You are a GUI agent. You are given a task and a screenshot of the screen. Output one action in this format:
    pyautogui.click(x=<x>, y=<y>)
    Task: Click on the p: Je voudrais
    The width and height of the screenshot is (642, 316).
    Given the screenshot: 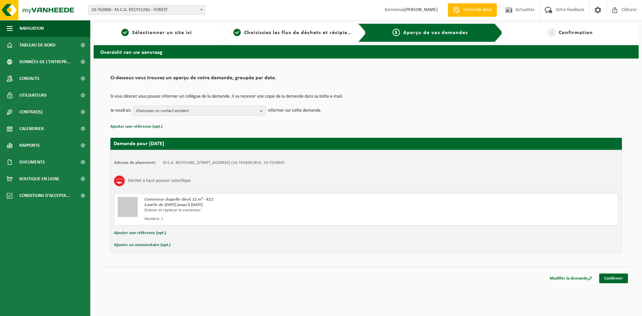 What is the action you would take?
    pyautogui.click(x=120, y=111)
    